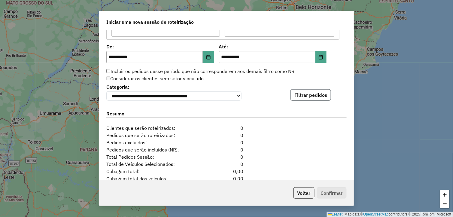  Describe the element at coordinates (154, 142) in the screenshot. I see `span: Pedidos excluídos:` at that location.